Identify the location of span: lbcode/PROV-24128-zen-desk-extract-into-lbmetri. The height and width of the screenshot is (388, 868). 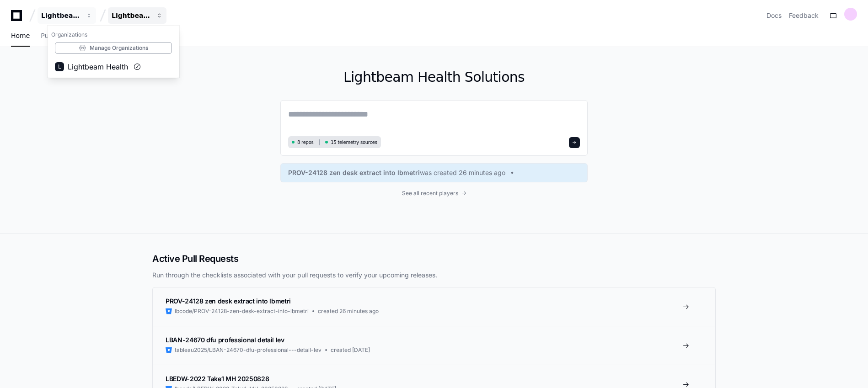
(241, 312).